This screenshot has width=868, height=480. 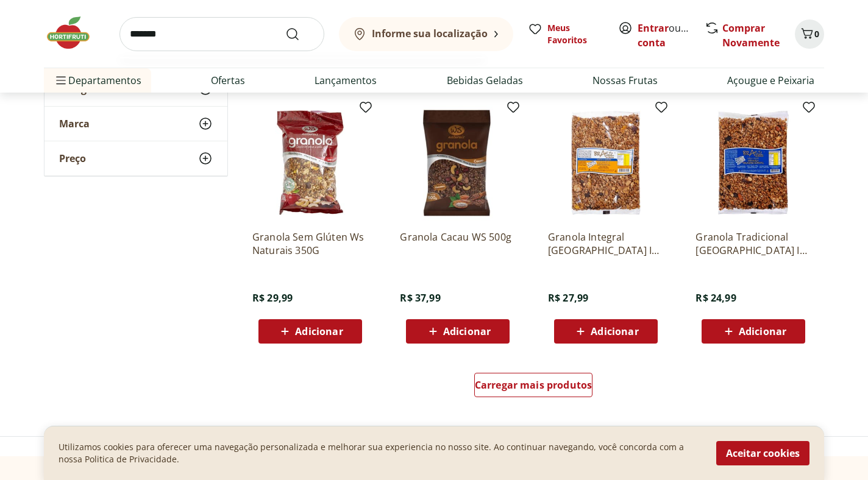 What do you see at coordinates (97, 80) in the screenshot?
I see `span: Departamentos` at bounding box center [97, 80].